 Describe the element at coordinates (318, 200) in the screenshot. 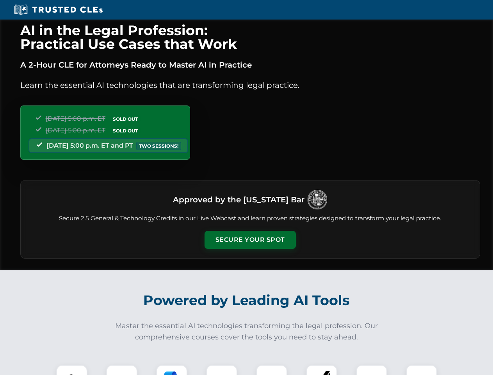

I see `img: Logo` at that location.